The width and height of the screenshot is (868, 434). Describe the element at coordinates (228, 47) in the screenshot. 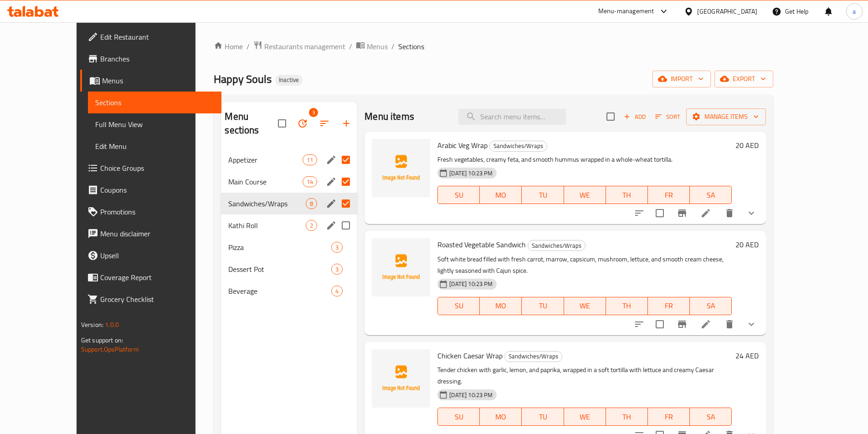

I see `a: Home` at that location.